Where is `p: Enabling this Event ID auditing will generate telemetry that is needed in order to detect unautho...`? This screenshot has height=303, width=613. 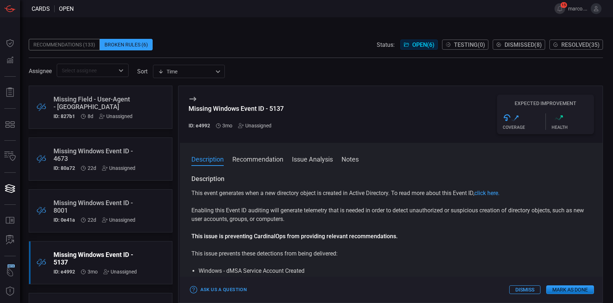 p: Enabling this Event ID auditing will generate telemetry that is needed in order to detect unautho... is located at coordinates (391, 215).